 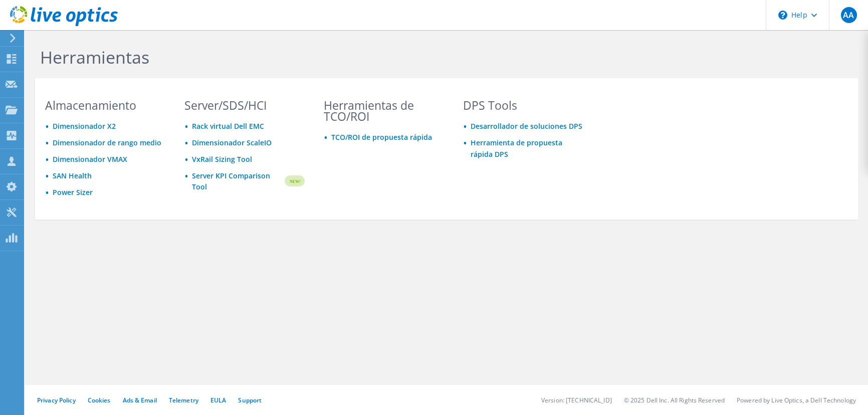 What do you see at coordinates (140, 400) in the screenshot?
I see `a: Ads & Email` at bounding box center [140, 400].